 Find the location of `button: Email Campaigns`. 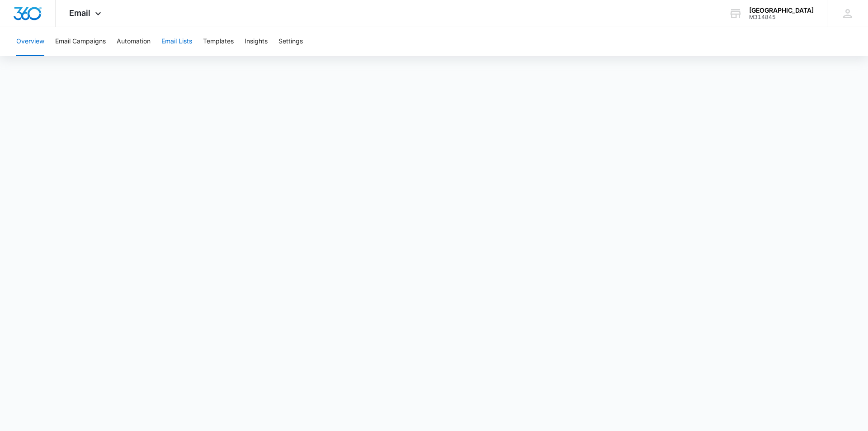

button: Email Campaigns is located at coordinates (81, 41).